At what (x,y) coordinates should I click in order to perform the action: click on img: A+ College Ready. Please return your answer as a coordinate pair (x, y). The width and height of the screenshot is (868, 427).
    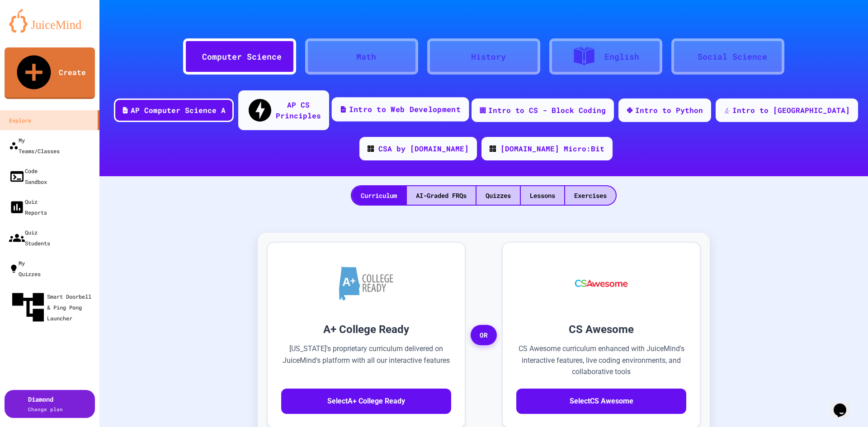
    Looking at the image, I should click on (366, 283).